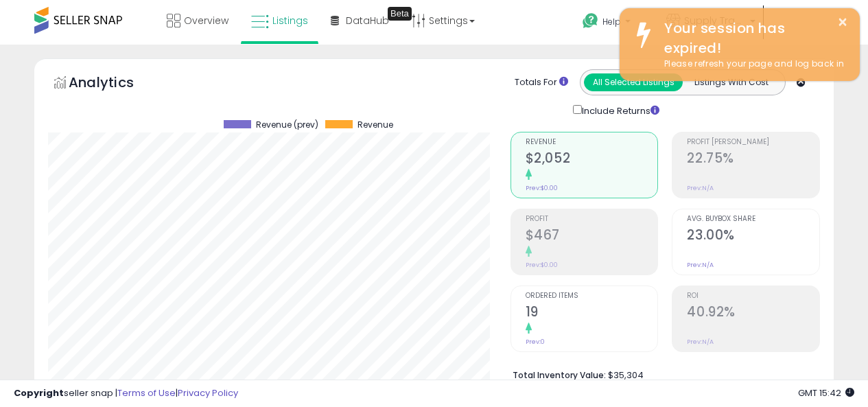 The width and height of the screenshot is (868, 407). Describe the element at coordinates (613, 24) in the screenshot. I see `a: Help` at that location.